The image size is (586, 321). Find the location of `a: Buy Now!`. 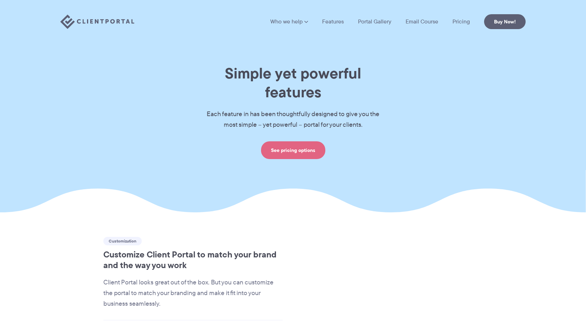

a: Buy Now! is located at coordinates (504, 22).